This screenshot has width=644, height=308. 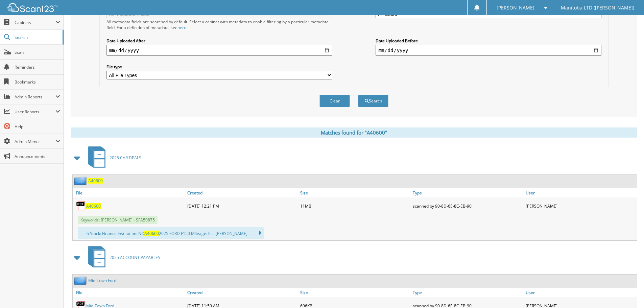 What do you see at coordinates (35, 112) in the screenshot?
I see `span: User Reports` at bounding box center [35, 112].